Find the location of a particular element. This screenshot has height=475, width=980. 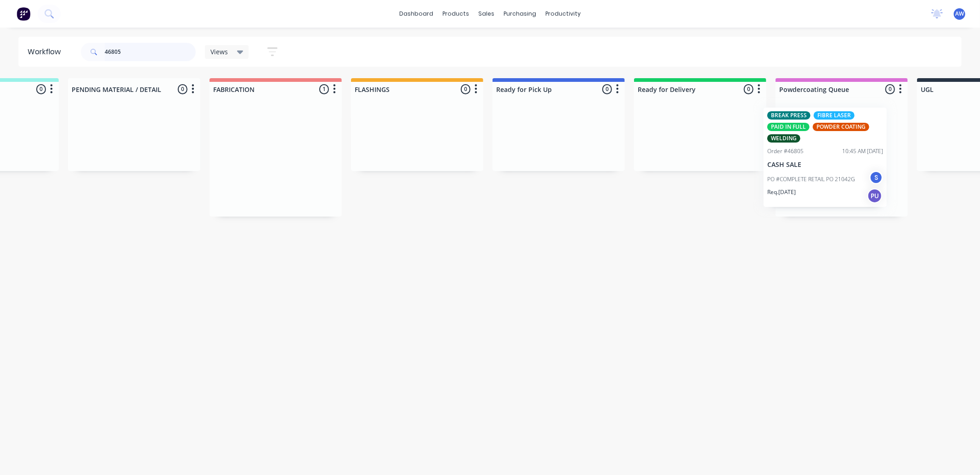

div: productivity is located at coordinates (563, 14).